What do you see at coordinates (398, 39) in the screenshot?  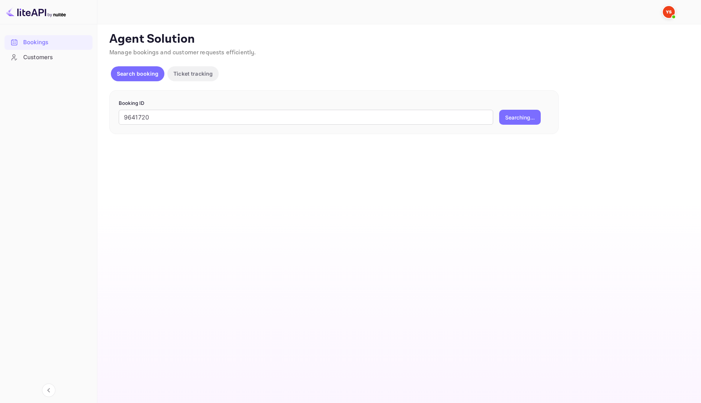 I see `p: Agent Solution` at bounding box center [398, 39].